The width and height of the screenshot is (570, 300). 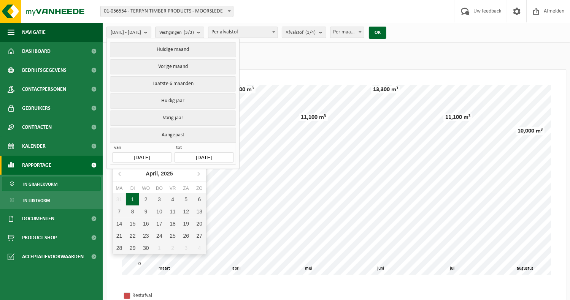 What do you see at coordinates (172, 84) in the screenshot?
I see `button: Laatste 6 maanden` at bounding box center [172, 84].